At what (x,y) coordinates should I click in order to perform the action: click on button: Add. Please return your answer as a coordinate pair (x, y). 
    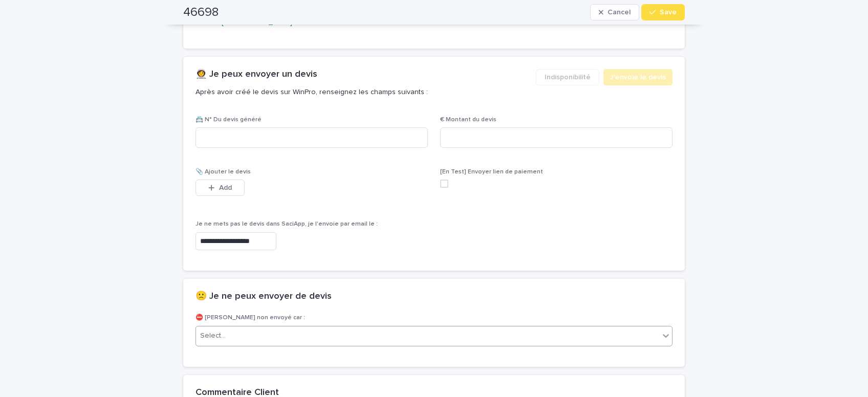
    Looking at the image, I should click on (220, 188).